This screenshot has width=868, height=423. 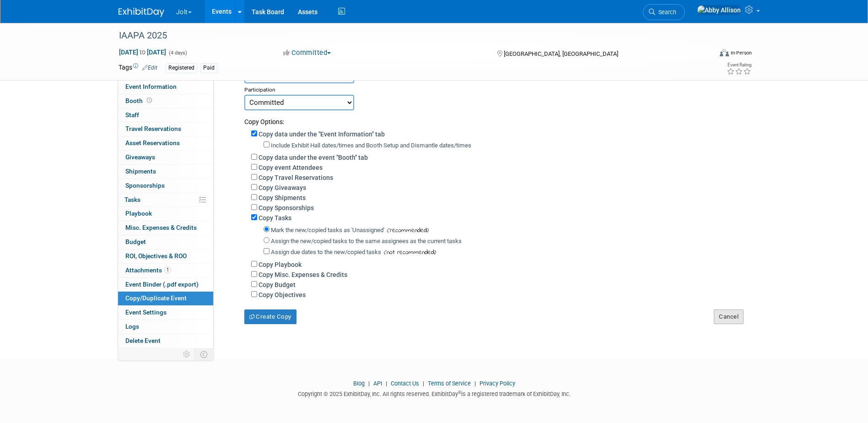 I want to click on span: Shipments, so click(x=140, y=172).